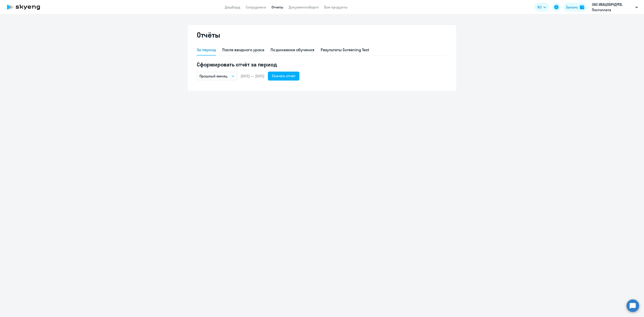 The width and height of the screenshot is (644, 317). What do you see at coordinates (243, 50) in the screenshot?
I see `div: После вводного урока` at bounding box center [243, 50].